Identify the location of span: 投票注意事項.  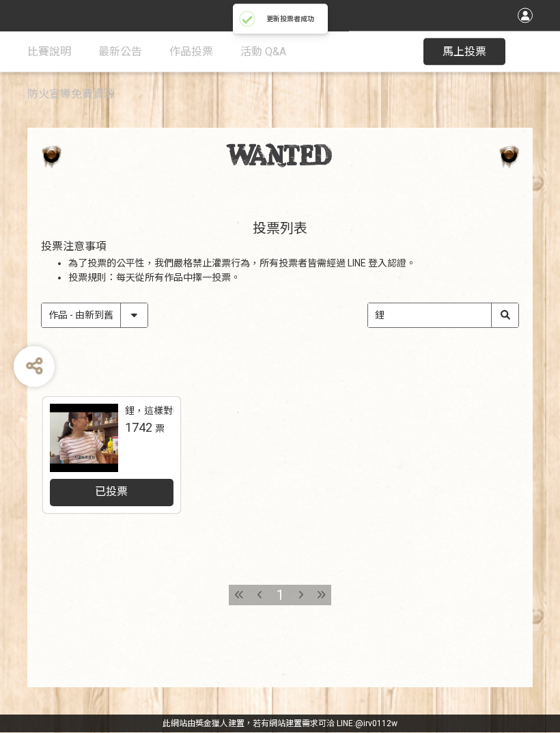
(74, 247).